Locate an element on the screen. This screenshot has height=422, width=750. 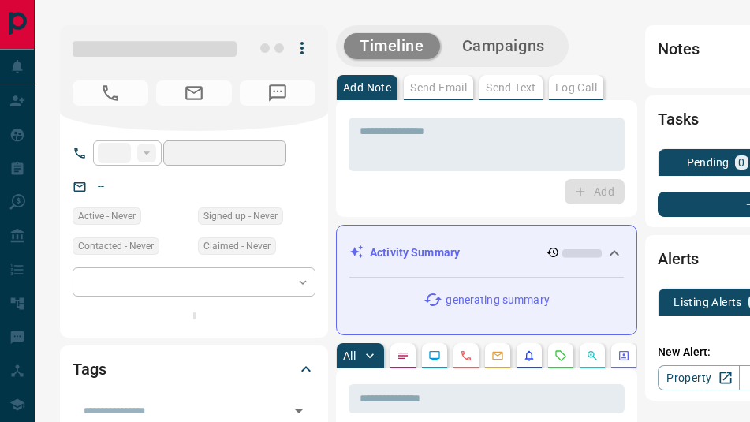
span: Contacted - Never is located at coordinates (116, 246).